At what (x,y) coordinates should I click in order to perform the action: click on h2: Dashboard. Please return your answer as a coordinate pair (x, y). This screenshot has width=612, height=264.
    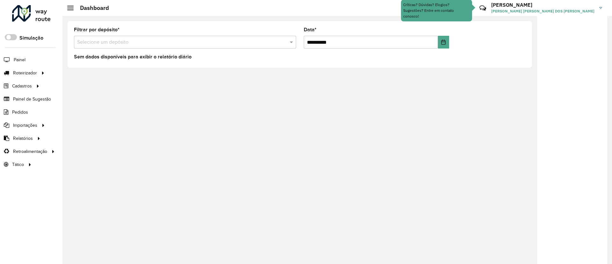
    Looking at the image, I should click on (91, 8).